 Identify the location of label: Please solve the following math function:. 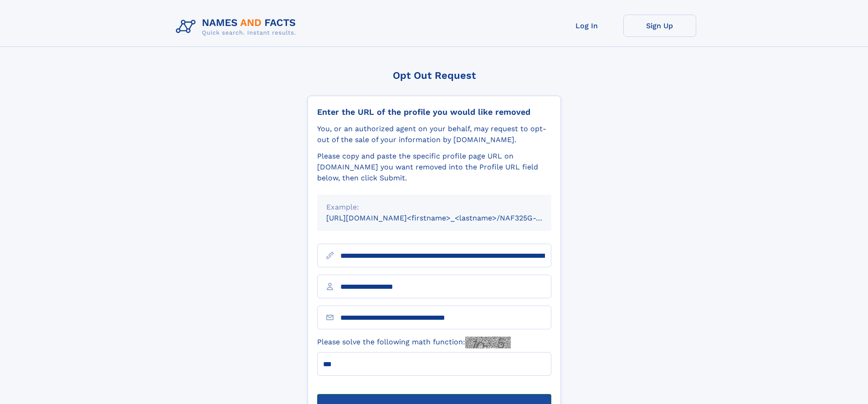
(414, 343).